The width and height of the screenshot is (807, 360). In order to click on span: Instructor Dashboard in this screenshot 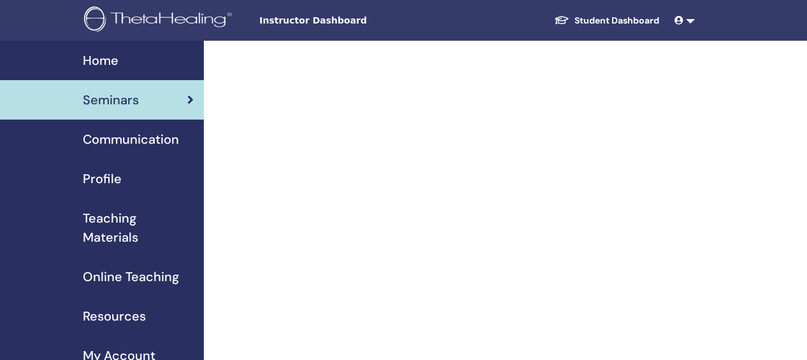, I will do `click(355, 20)`.